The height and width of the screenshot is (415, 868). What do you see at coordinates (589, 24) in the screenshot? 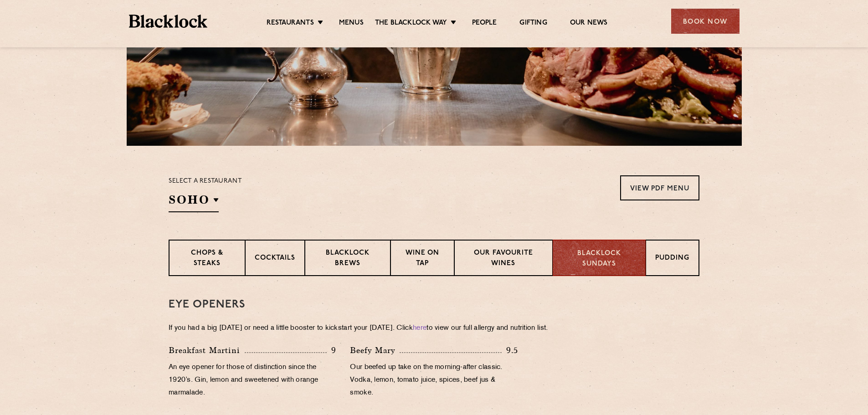
I see `a: Our News` at bounding box center [589, 24].